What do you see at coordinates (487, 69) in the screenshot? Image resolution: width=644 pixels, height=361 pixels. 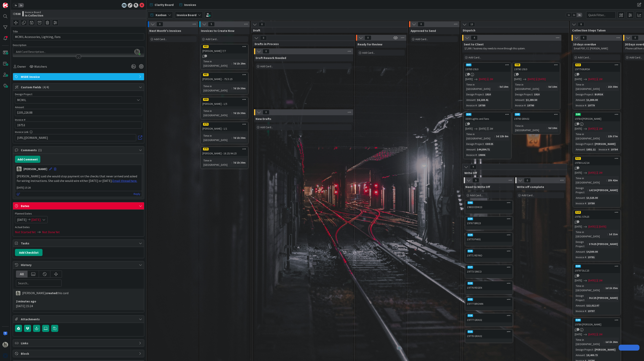 I see `div: 19789 1910` at bounding box center [487, 69].